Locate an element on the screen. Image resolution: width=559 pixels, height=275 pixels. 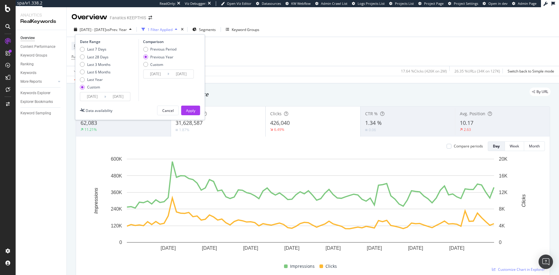
div: 2.63 is located at coordinates (467, 129).